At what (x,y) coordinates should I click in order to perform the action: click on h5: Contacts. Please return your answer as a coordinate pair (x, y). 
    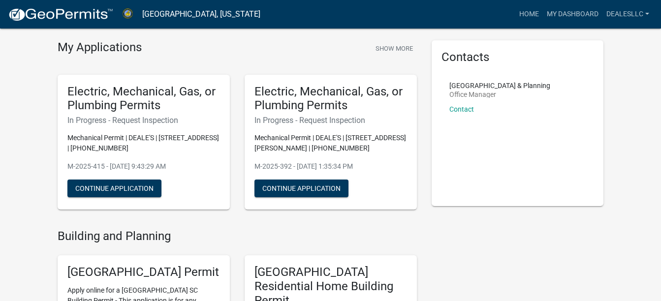
    Looking at the image, I should click on (518, 57).